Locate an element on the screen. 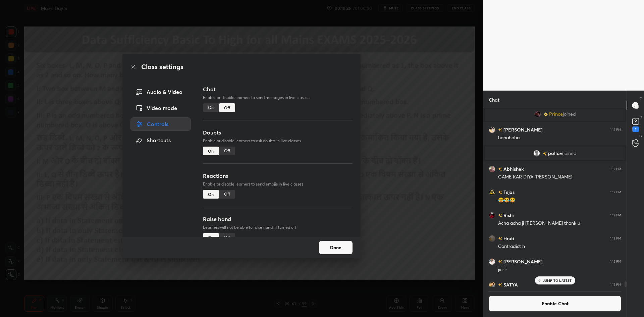  h2: Class settings is located at coordinates (162, 67).